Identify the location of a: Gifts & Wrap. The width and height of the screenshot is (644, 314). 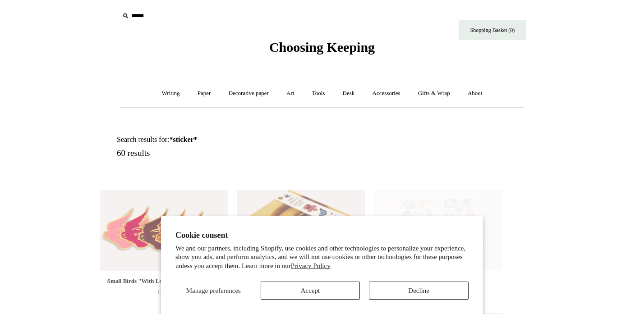
(434, 93).